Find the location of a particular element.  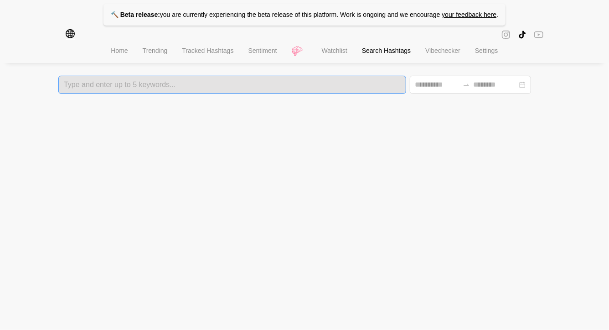

p: you are currently experiencing the beta release of this platform. Work is ongoing and we encourage . is located at coordinates (304, 15).